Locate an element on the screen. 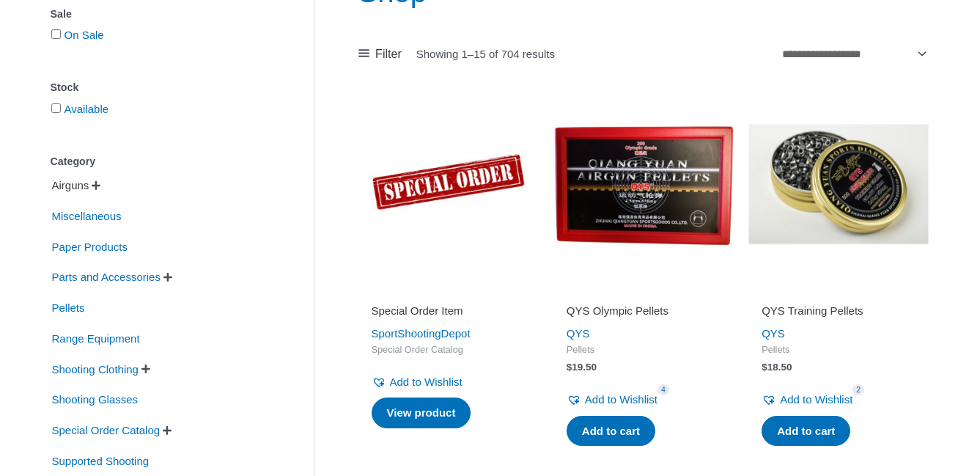  input: On Sale is located at coordinates (56, 34).